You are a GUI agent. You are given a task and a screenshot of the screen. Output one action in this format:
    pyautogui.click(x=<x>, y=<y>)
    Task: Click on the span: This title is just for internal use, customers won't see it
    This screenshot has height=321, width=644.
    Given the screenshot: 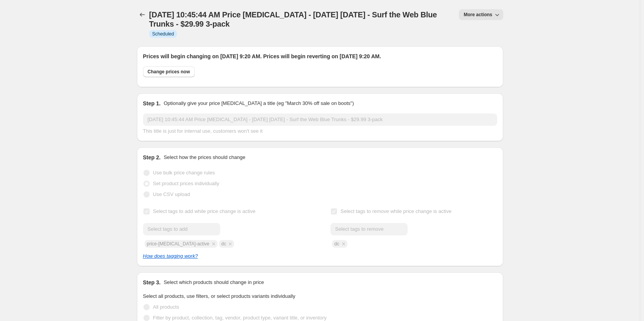 What is the action you would take?
    pyautogui.click(x=203, y=131)
    